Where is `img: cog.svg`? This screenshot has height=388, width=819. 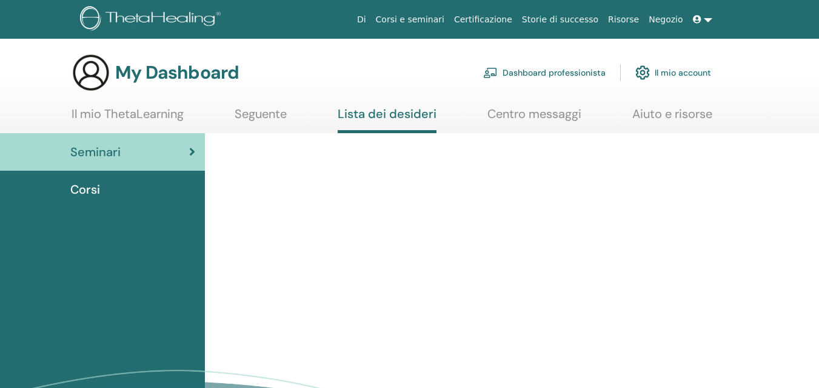
img: cog.svg is located at coordinates (642, 73).